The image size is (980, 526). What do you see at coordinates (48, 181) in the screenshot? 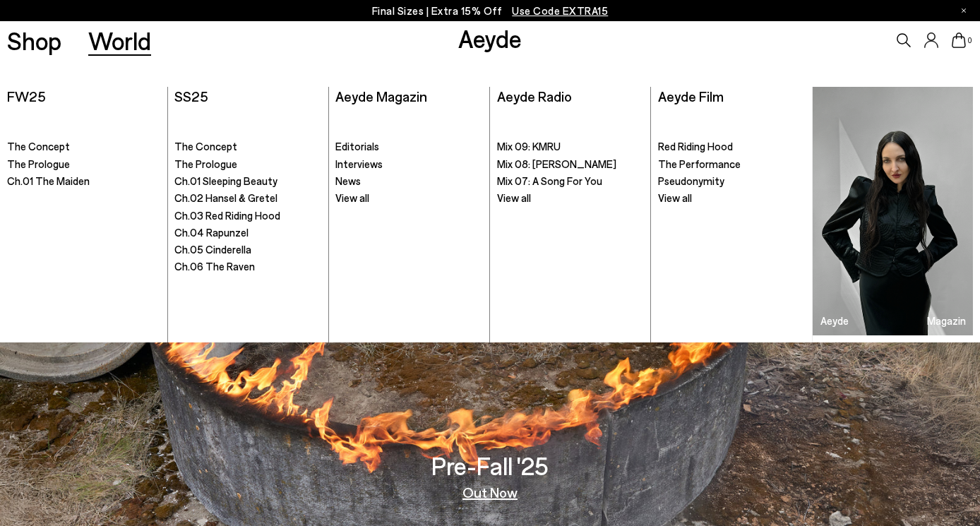
I see `span: Ch.01 The Maiden` at bounding box center [48, 181].